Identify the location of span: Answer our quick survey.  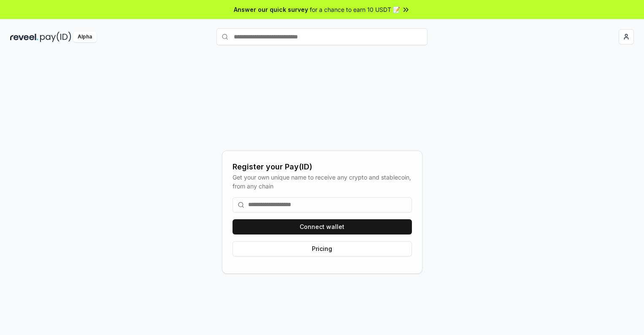
(271, 9).